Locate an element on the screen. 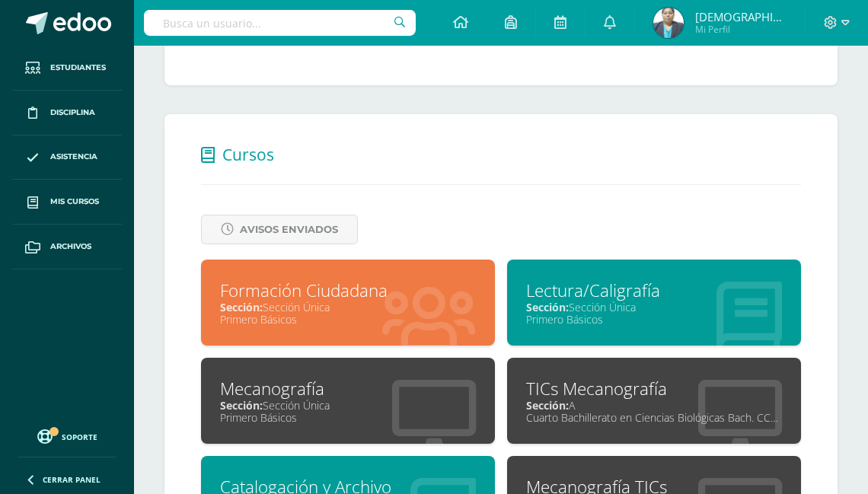  a: Formación CiudadanaSección:Sección ÚnicaPrimero Básicos is located at coordinates (348, 303).